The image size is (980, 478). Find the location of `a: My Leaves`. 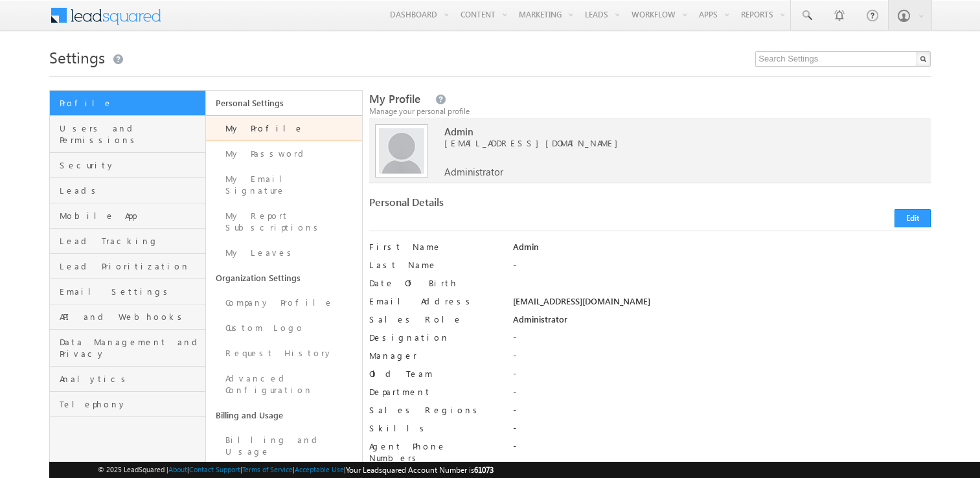

a: My Leaves is located at coordinates (284, 253).